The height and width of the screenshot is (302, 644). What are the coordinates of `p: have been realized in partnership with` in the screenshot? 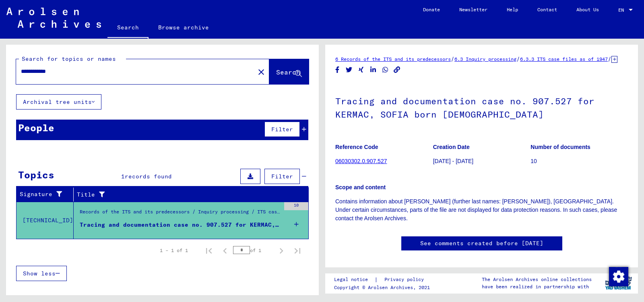 It's located at (537, 287).